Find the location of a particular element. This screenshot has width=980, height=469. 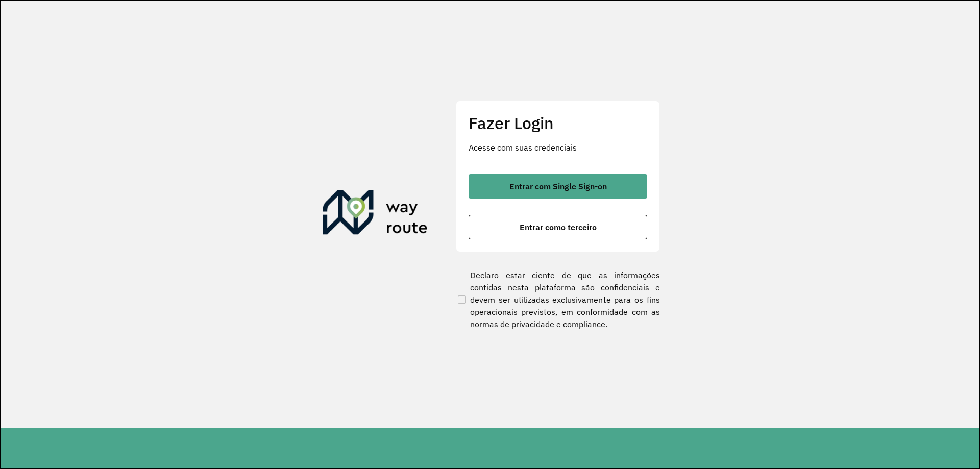

h2: Fazer Login is located at coordinates (558, 123).